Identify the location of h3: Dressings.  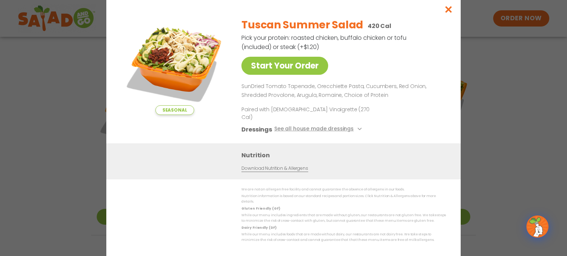
(256, 129).